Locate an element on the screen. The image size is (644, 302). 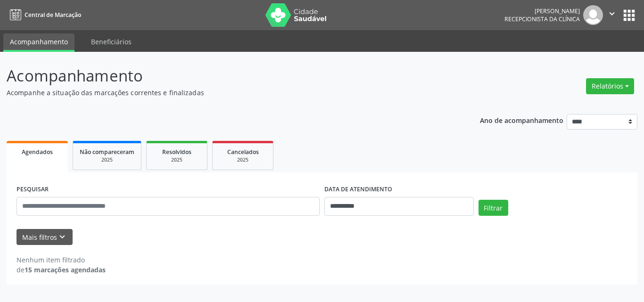
label: PESQUISAR is located at coordinates (33, 190).